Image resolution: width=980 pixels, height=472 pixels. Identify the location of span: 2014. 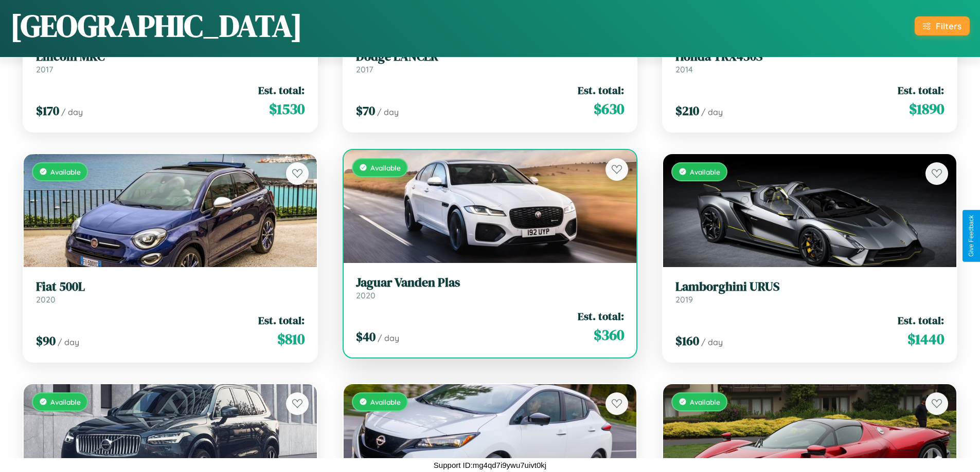
(684, 69).